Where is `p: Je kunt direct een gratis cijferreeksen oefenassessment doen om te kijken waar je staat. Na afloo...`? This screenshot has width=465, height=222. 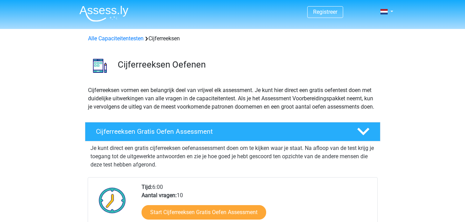
p: Je kunt direct een gratis cijferreeksen oefenassessment doen om te kijken waar je staat. Na afloo... is located at coordinates (233, 157).